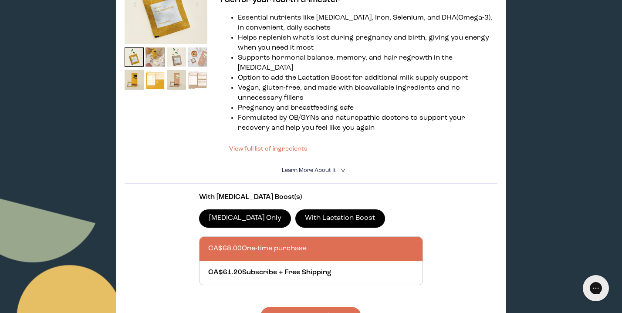 The image size is (622, 313). What do you see at coordinates (311, 170) in the screenshot?
I see `summary: Learn More About it <` at bounding box center [311, 170].